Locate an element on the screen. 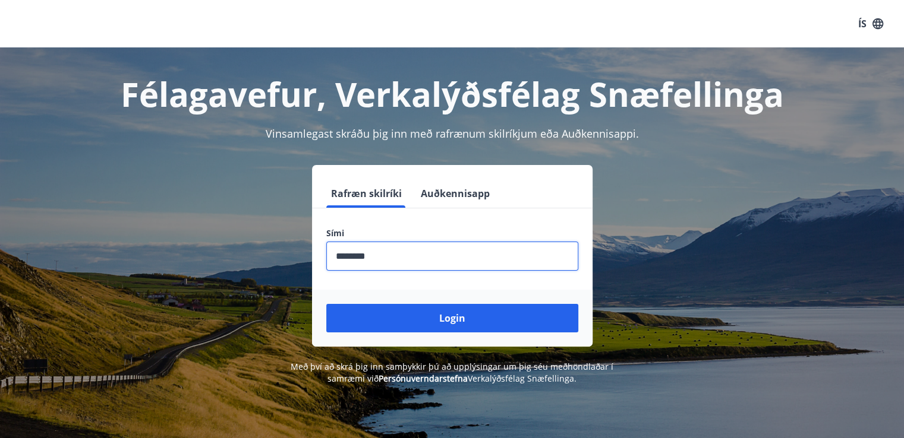  span: Með því að skrá þig inn samþykkir þú að upplýsingar um þig séu meðhöndlaðar í samræmi við Verkalý... is located at coordinates (452, 373).